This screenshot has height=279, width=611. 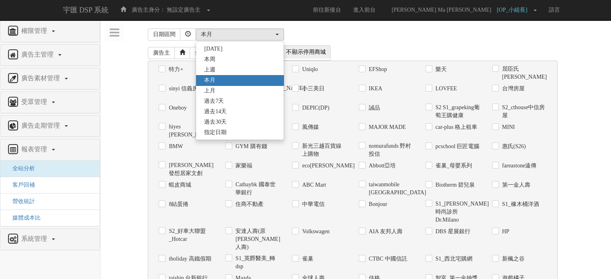 I want to click on a: 廣告走期管理, so click(x=50, y=126).